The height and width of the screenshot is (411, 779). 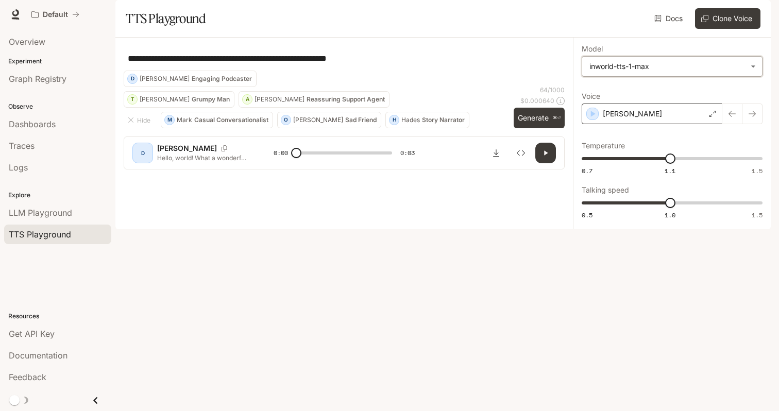 What do you see at coordinates (55, 14) in the screenshot?
I see `button: All workspaces` at bounding box center [55, 14].